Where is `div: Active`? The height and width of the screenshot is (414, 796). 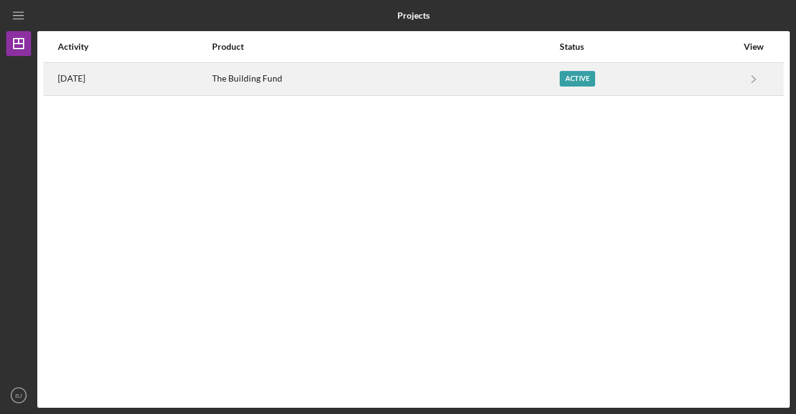
div: Active is located at coordinates (577, 78).